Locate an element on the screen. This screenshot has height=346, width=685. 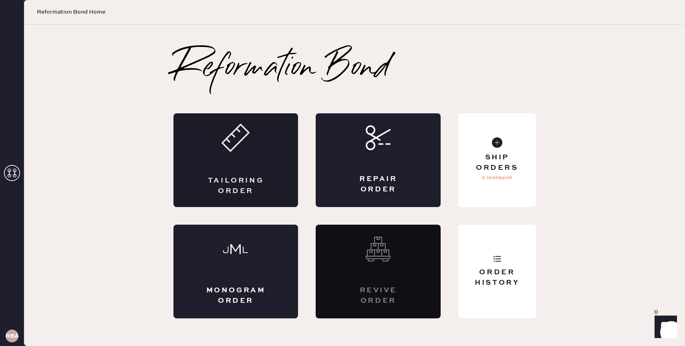
span: Reformation Bond Home is located at coordinates (71, 12).